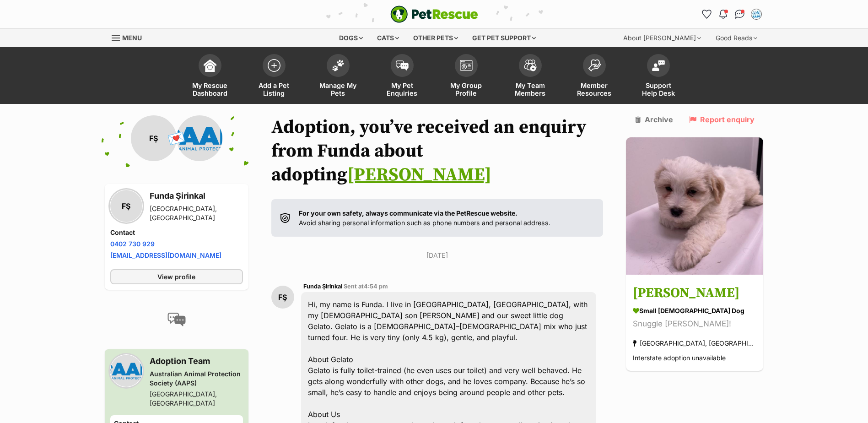  What do you see at coordinates (210, 77) in the screenshot?
I see `a: My Rescue Dashboard` at bounding box center [210, 77].